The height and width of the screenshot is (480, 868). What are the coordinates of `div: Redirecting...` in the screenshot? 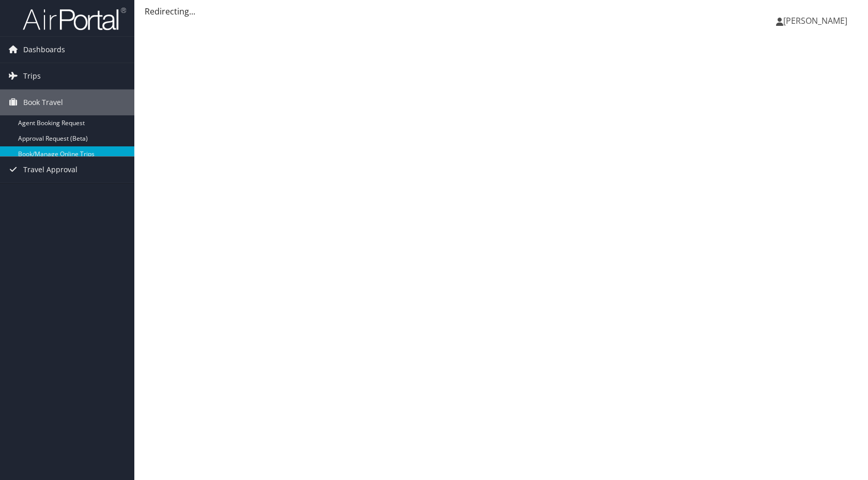 It's located at (501, 11).